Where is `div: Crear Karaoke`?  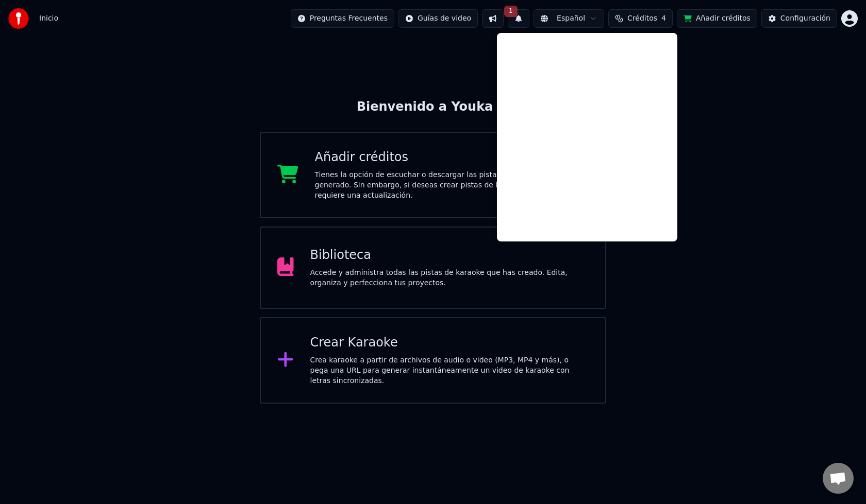 div: Crear Karaoke is located at coordinates (449, 343).